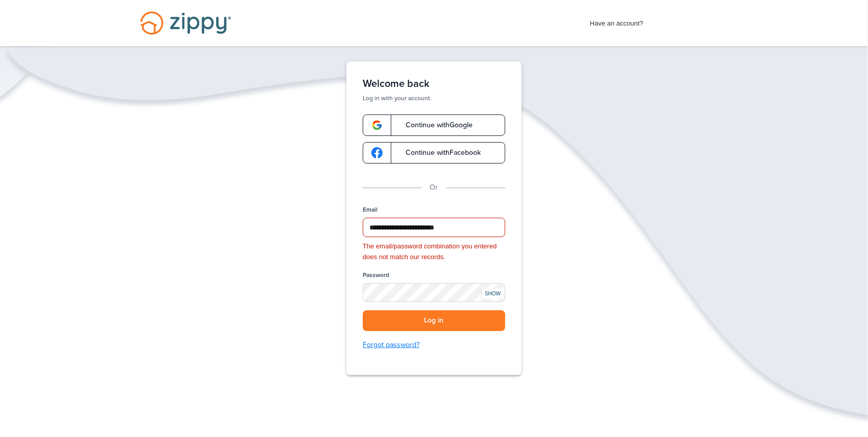  I want to click on a: Forgot password?, so click(434, 346).